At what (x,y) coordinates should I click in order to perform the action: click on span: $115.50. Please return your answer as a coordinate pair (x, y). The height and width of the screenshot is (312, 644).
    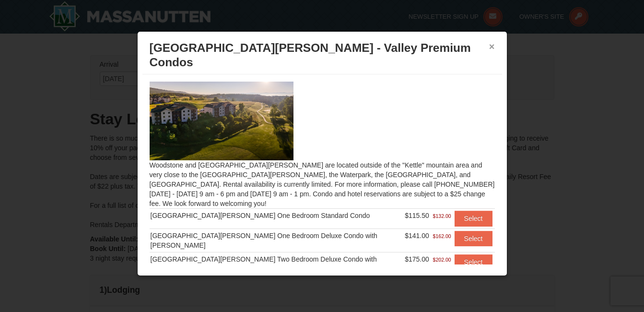
    Looking at the image, I should click on (416, 215).